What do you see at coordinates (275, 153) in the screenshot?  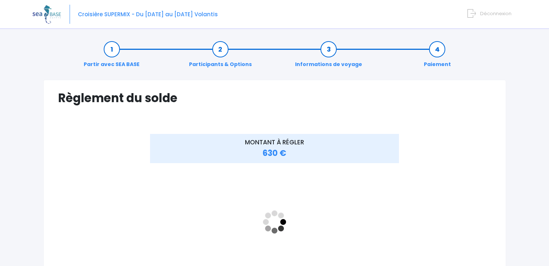 I see `span: 630 €` at bounding box center [275, 153].